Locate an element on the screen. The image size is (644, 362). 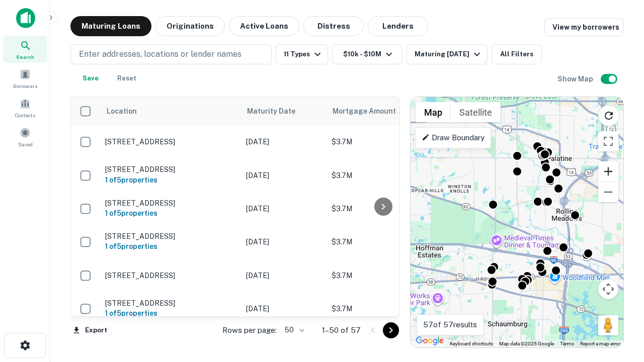
span: Mortgage Amount is located at coordinates (371, 111).